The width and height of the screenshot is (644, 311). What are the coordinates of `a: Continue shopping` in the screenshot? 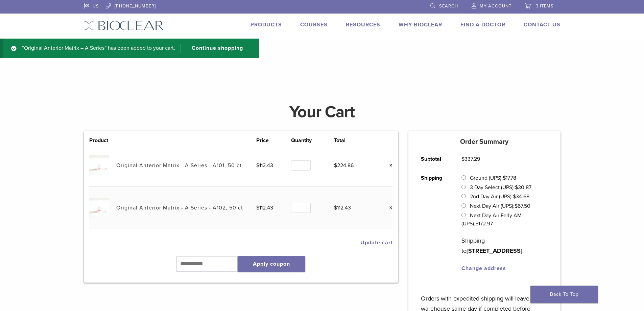 It's located at (214, 48).